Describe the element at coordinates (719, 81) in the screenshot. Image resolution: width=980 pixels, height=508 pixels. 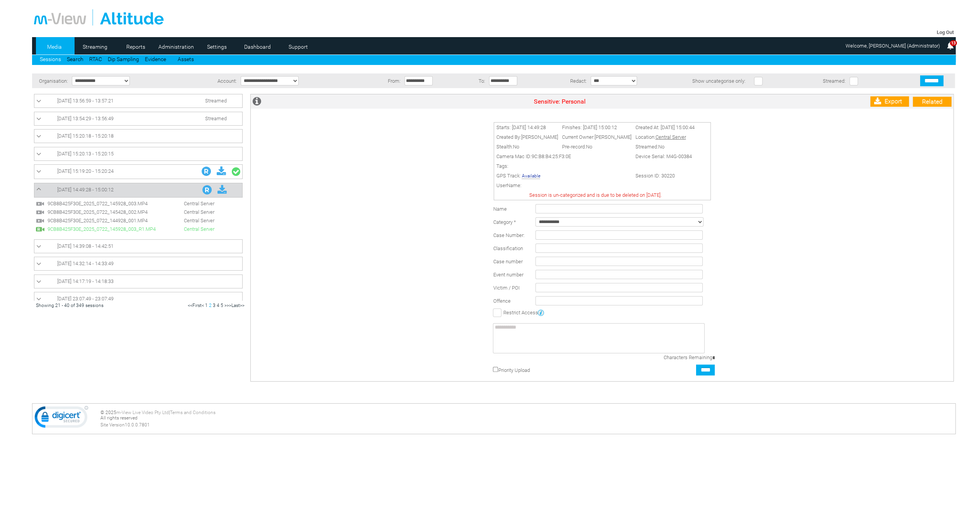
I see `span: Show uncategorise only:` at that location.